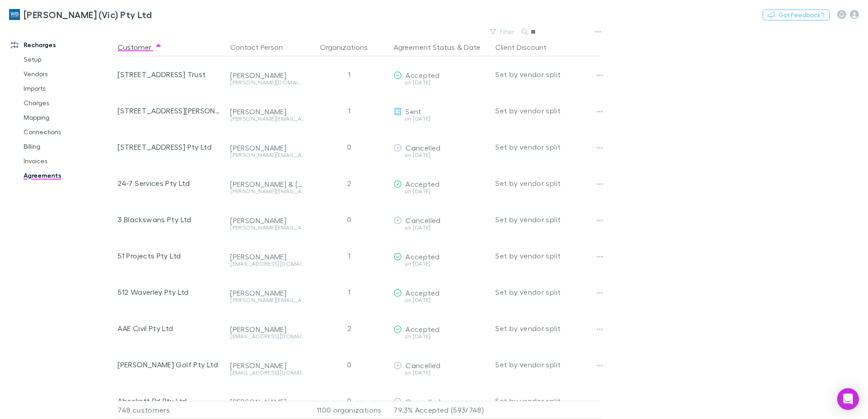 Image resolution: width=868 pixels, height=419 pixels. I want to click on button: Organizations, so click(349, 47).